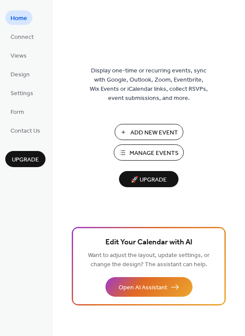 Image resolution: width=245 pixels, height=336 pixels. Describe the element at coordinates (148, 132) in the screenshot. I see `button: Add New Event` at that location.